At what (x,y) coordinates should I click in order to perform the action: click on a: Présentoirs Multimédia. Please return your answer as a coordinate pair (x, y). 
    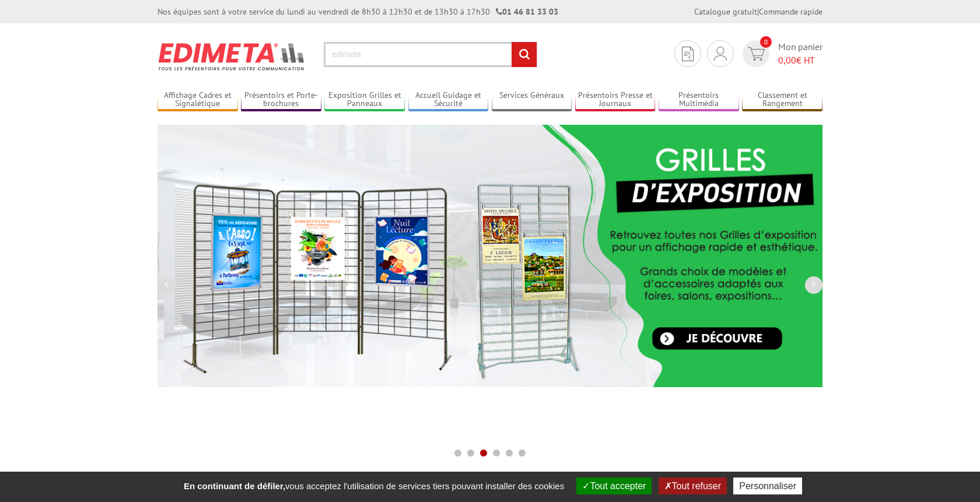
    Looking at the image, I should click on (698, 100).